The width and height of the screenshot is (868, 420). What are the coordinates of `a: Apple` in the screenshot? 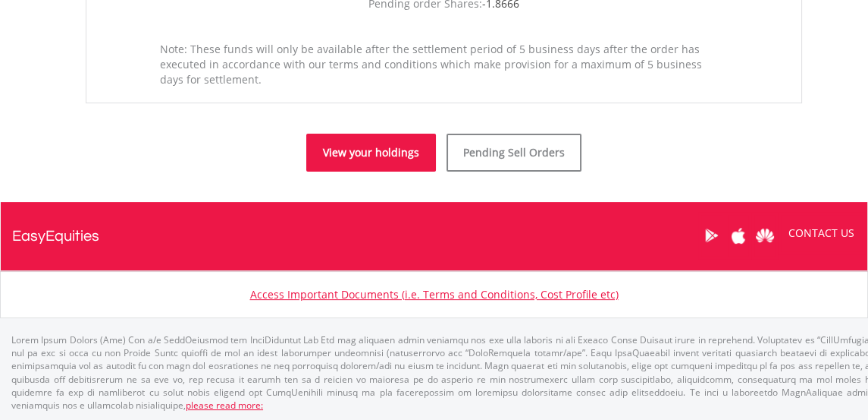 It's located at (737, 235).